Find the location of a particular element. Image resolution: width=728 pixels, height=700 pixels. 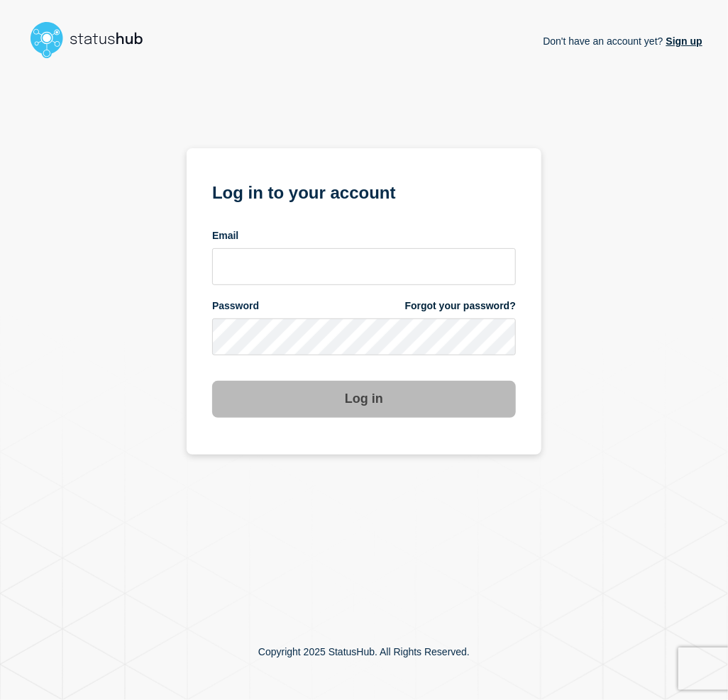

p: Don't have an account yet? is located at coordinates (622, 41).